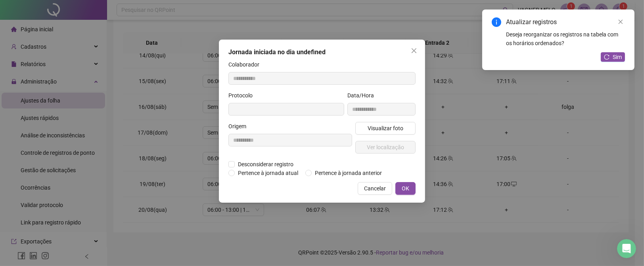 This screenshot has width=644, height=266. I want to click on button: Cancelar, so click(375, 189).